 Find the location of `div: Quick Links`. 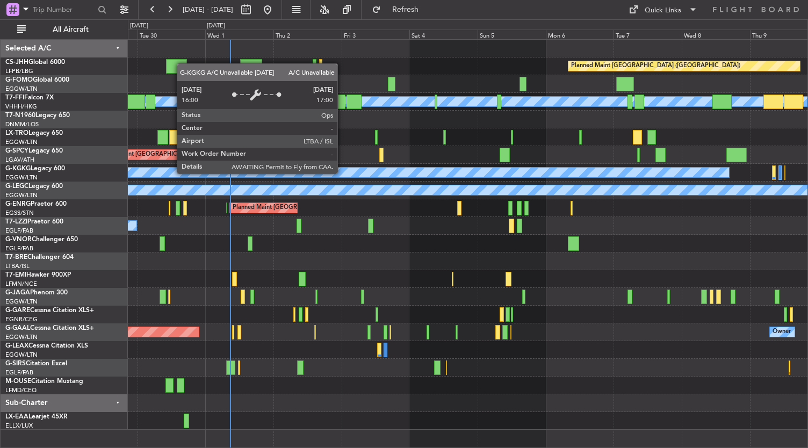

div: Quick Links is located at coordinates (663, 11).